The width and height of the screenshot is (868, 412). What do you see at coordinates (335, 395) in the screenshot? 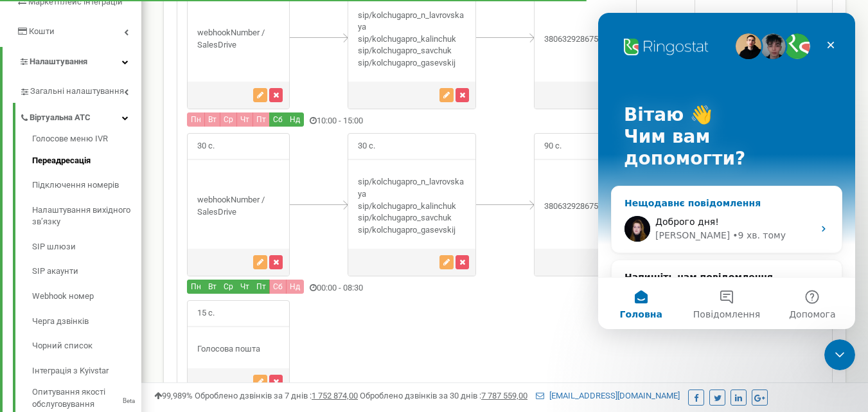
I see `u: 1 752 874,00` at bounding box center [335, 395].